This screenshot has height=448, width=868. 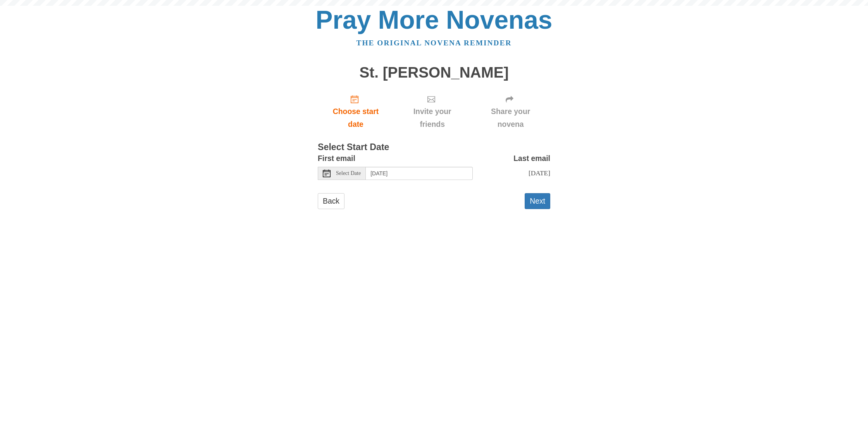 I want to click on label: First email, so click(x=337, y=158).